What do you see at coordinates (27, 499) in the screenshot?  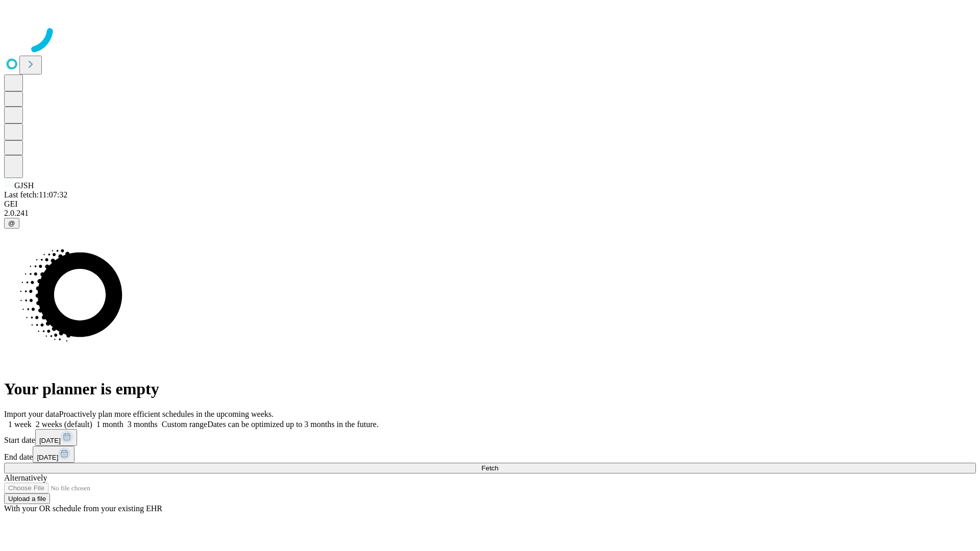 I see `button: Upload a file` at bounding box center [27, 499].